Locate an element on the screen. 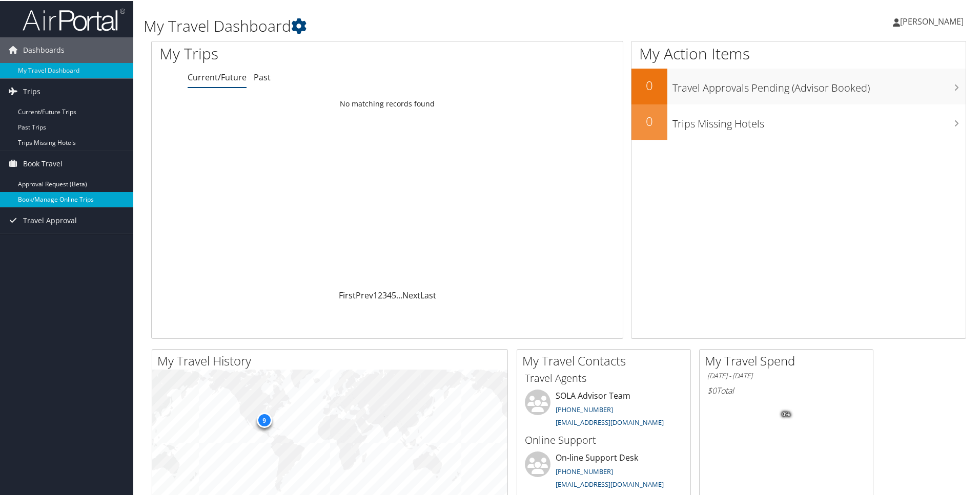  h3: Trips Missing Hotels is located at coordinates (819, 121).